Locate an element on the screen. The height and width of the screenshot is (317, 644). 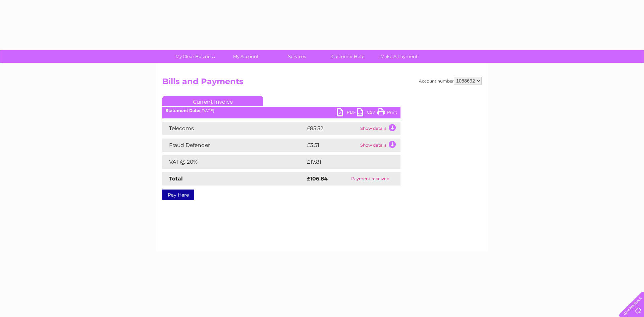
div: Account number is located at coordinates (450, 81).